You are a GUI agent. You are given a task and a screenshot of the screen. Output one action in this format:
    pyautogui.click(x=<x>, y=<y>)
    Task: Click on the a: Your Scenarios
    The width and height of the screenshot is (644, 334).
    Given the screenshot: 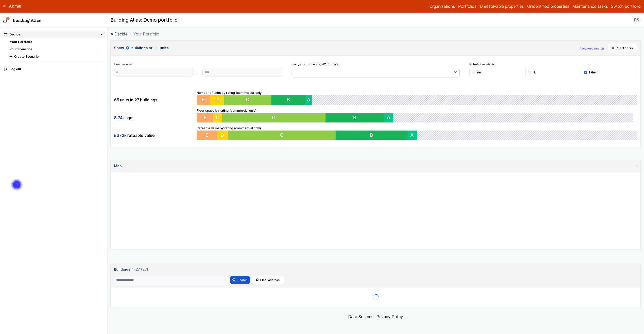 What is the action you would take?
    pyautogui.click(x=21, y=49)
    